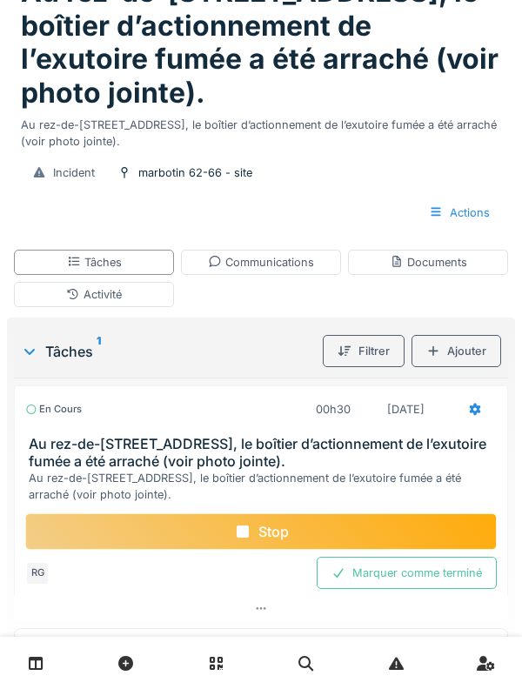  Describe the element at coordinates (94, 294) in the screenshot. I see `div: Activité` at that location.